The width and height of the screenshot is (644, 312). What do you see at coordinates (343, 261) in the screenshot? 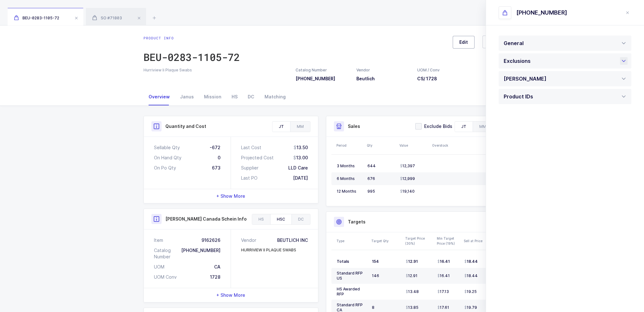
I see `span: Totals` at bounding box center [343, 261].